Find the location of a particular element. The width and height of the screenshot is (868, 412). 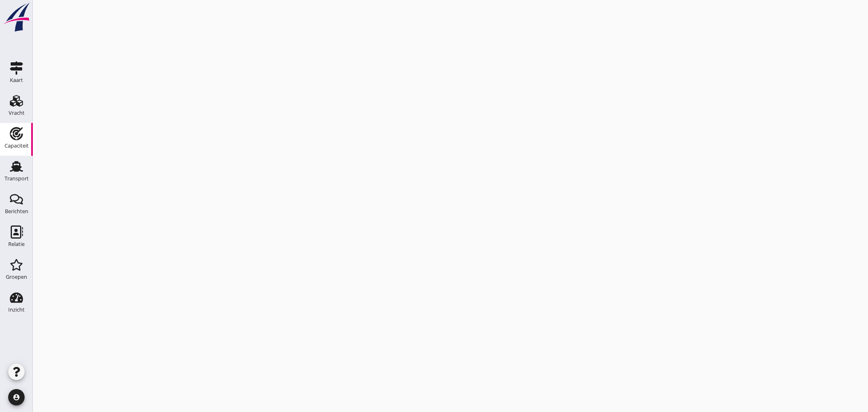

div: Groepen is located at coordinates (17, 277).